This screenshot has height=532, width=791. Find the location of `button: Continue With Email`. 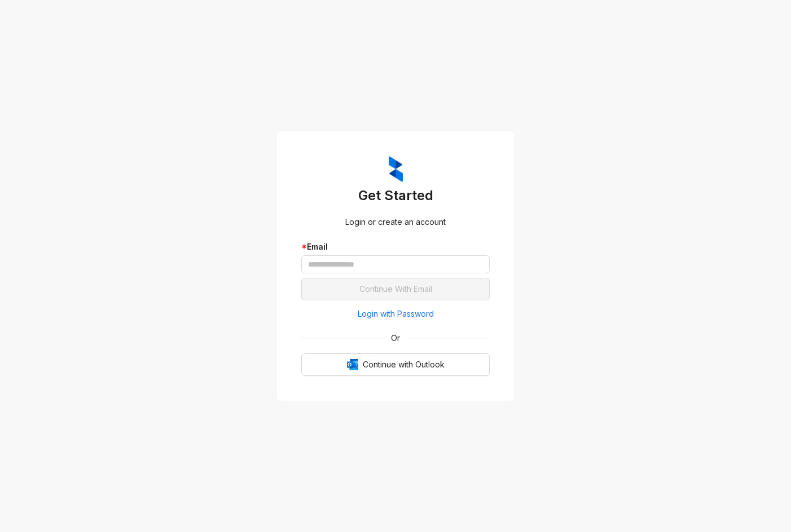

button: Continue With Email is located at coordinates (396, 289).